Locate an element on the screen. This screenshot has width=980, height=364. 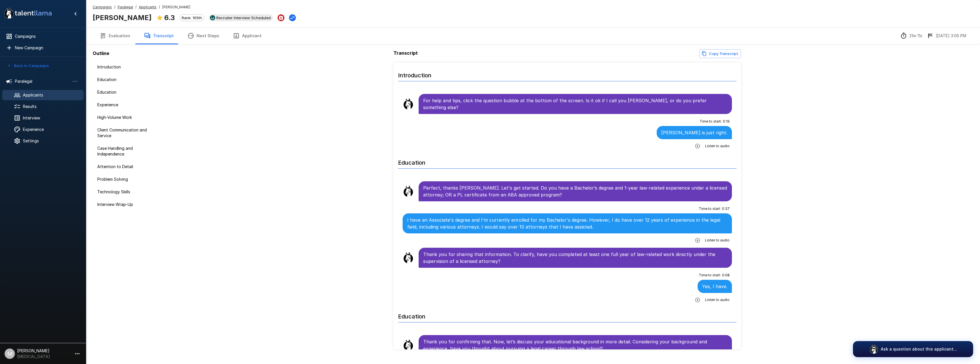
p: Yes, I have. is located at coordinates (715, 286).